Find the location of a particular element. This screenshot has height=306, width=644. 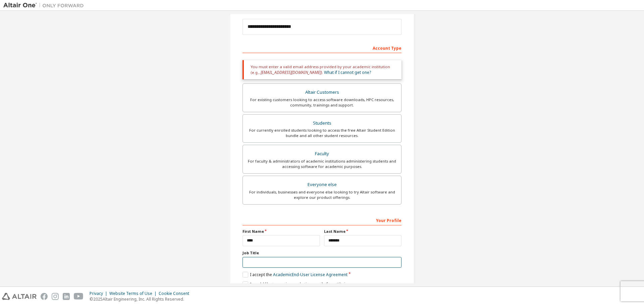

div: For existing customers looking to access software downloads, HPC resources, community, trainings ... is located at coordinates (322, 103).